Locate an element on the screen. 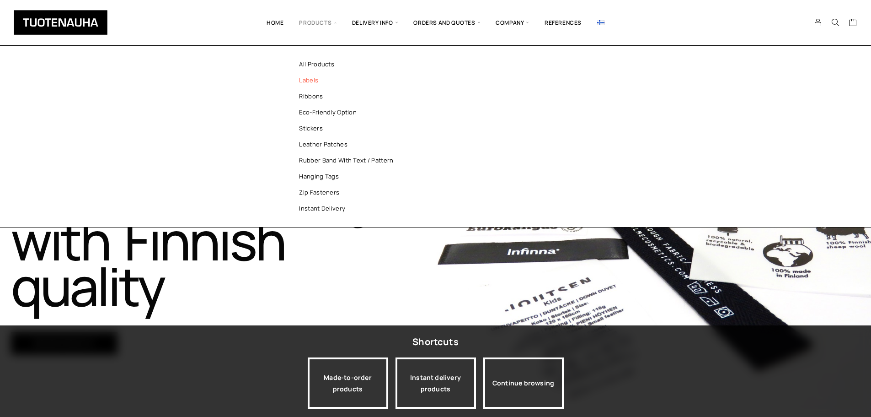 This screenshot has width=871, height=417. button: Search is located at coordinates (835, 22).